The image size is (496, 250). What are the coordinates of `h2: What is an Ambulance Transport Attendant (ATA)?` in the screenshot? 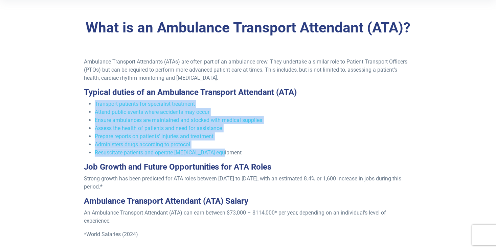 It's located at (248, 28).